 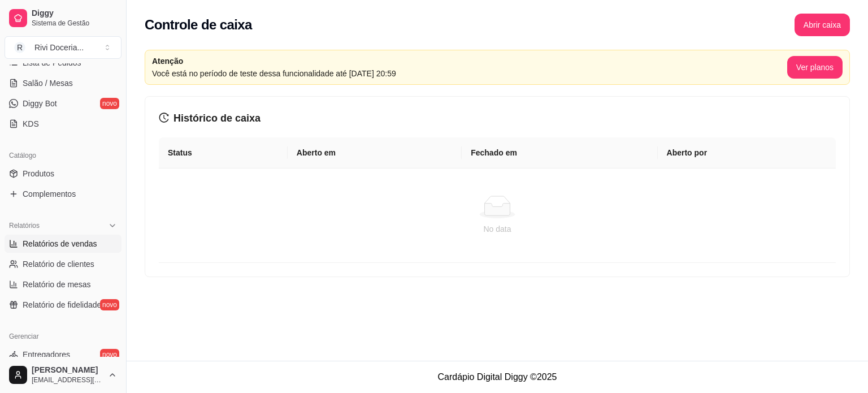 I want to click on span: history, so click(x=164, y=118).